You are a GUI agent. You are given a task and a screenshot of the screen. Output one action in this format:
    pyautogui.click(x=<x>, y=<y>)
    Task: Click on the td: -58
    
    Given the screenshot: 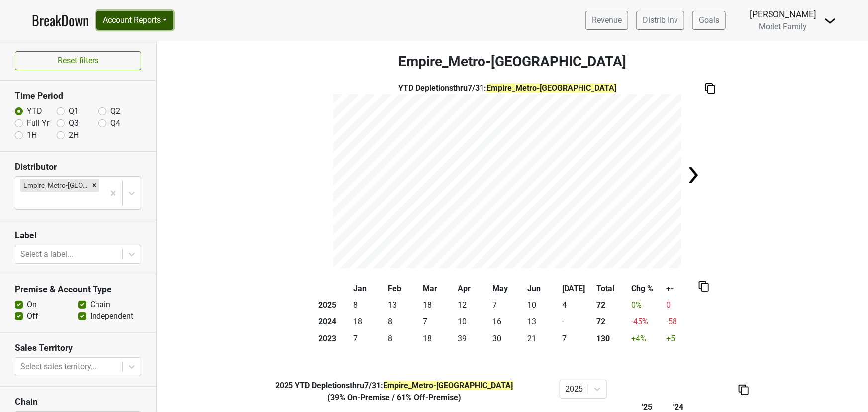 What is the action you would take?
    pyautogui.click(x=681, y=322)
    